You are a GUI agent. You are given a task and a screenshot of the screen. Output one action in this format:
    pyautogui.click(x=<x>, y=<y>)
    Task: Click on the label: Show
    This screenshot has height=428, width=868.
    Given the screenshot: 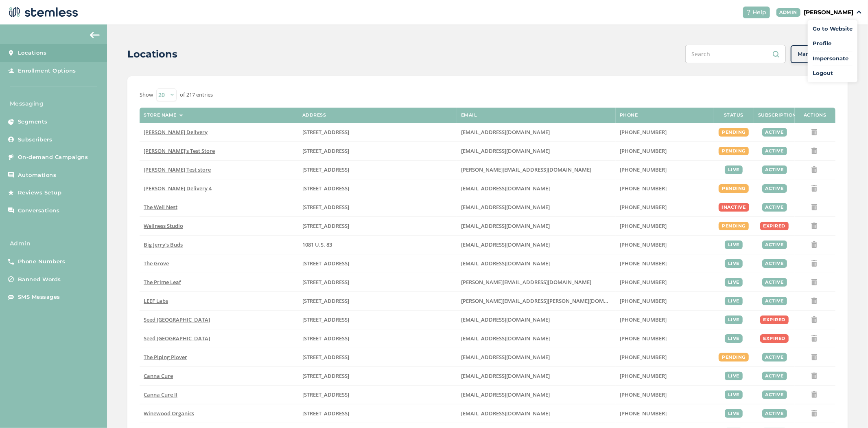 What is the action you would take?
    pyautogui.click(x=146, y=95)
    